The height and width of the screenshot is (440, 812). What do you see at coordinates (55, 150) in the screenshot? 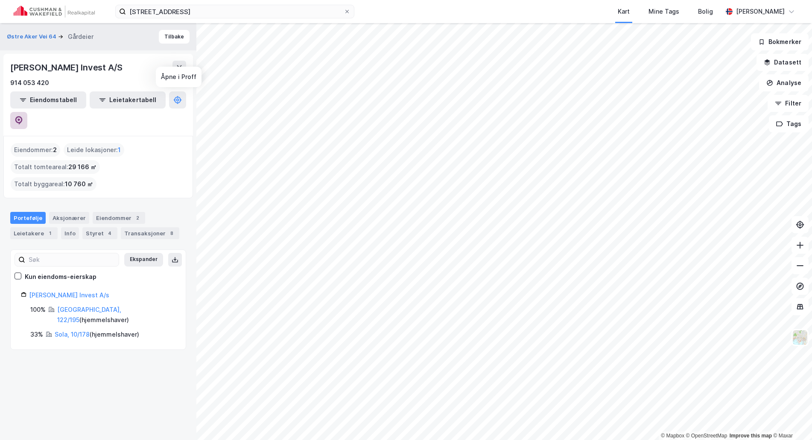
I see `span: 2` at bounding box center [55, 150].